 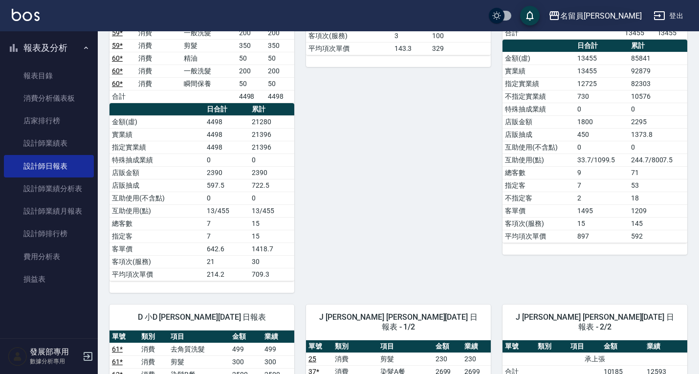 What do you see at coordinates (49, 211) in the screenshot?
I see `a: 設計師業績月報表` at bounding box center [49, 211].